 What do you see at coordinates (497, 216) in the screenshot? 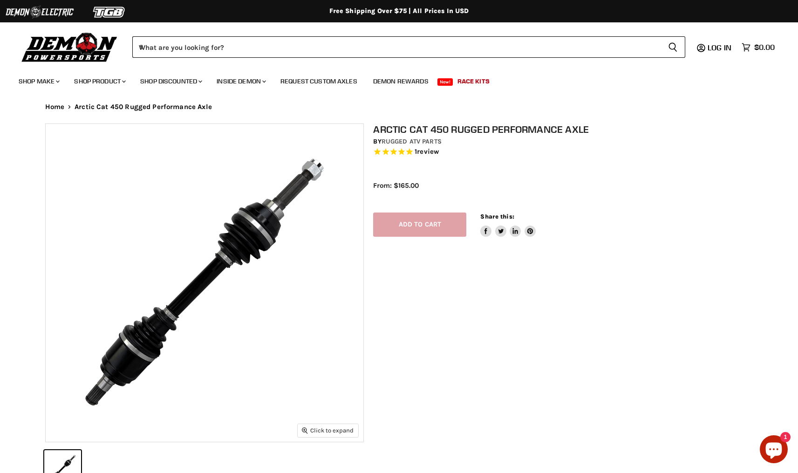
I see `span: Share this:` at bounding box center [497, 216].